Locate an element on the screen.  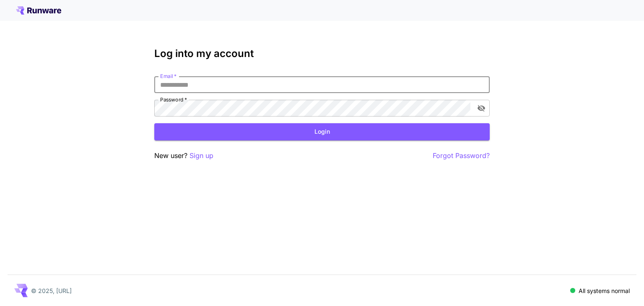
button: Sign up is located at coordinates (201, 156).